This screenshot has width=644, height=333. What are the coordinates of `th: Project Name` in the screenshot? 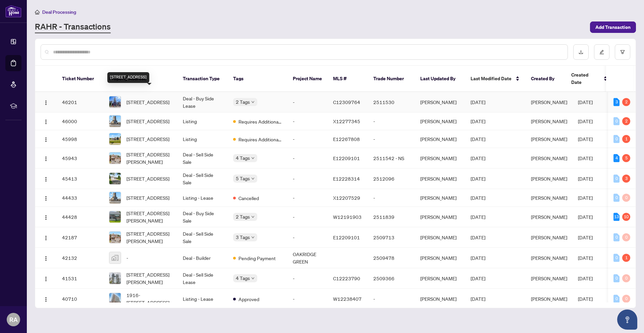 It's located at (307, 79).